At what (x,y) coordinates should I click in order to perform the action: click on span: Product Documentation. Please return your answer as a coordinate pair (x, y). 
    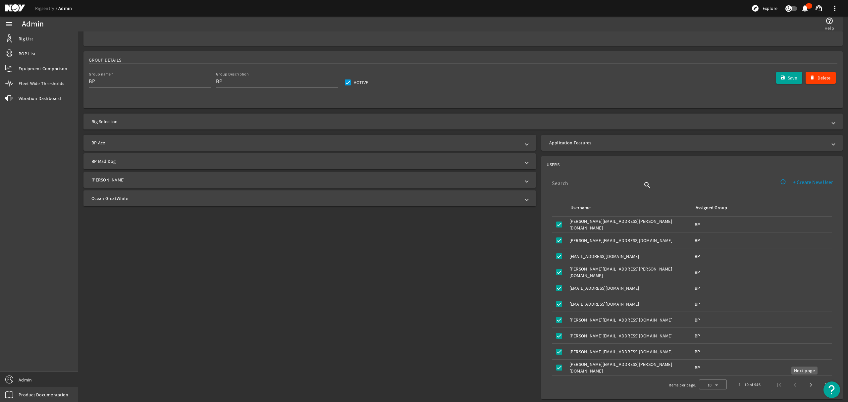
    Looking at the image, I should click on (43, 395).